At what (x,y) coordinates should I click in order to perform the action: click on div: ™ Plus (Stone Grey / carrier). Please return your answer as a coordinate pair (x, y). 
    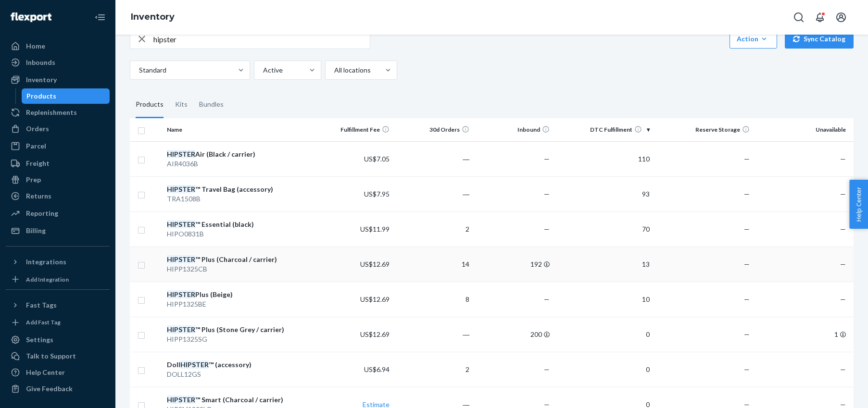
    Looking at the image, I should click on (238, 330).